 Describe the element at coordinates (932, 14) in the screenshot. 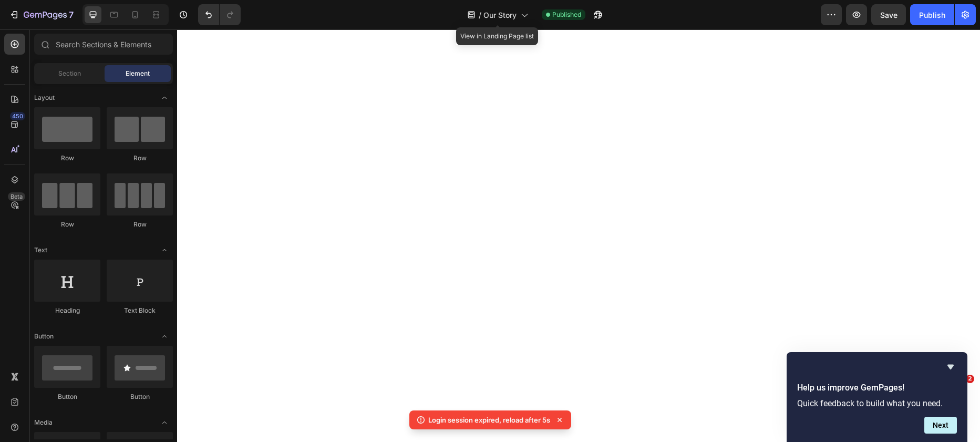

I see `div: Publish` at that location.